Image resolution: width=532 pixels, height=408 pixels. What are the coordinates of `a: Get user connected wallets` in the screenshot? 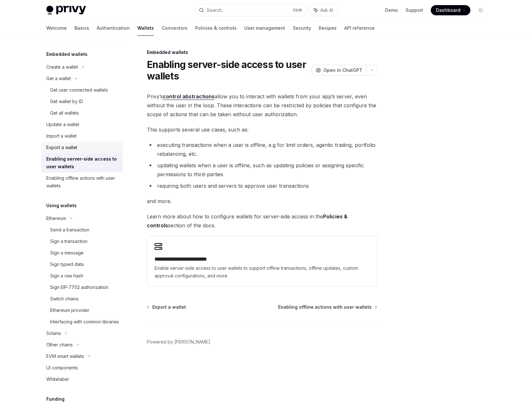 It's located at (82, 90).